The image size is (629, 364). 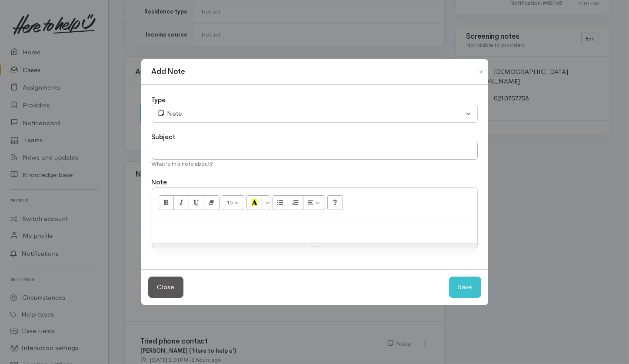 What do you see at coordinates (315, 245) in the screenshot?
I see `div: Resize` at bounding box center [315, 245].